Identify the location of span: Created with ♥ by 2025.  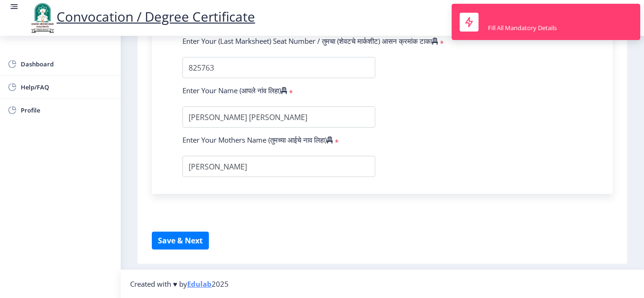
(179, 284).